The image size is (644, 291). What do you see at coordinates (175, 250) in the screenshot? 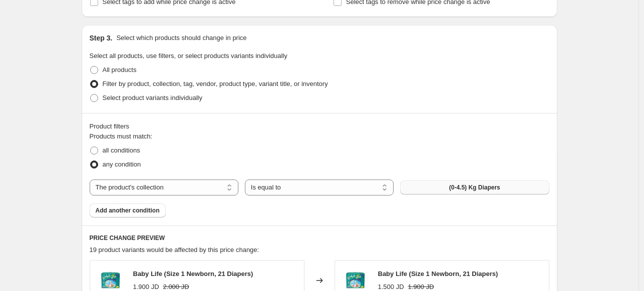
I see `span: 19 product variants would be affected by this price change:` at bounding box center [175, 250].